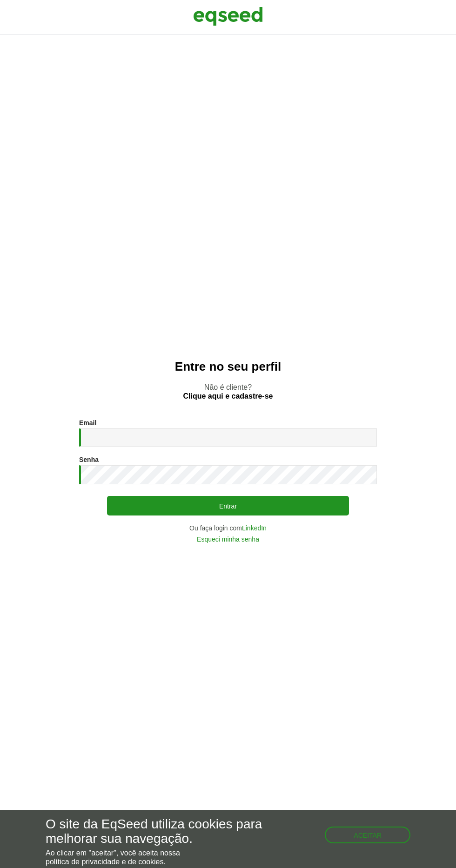 This screenshot has width=456, height=868. Describe the element at coordinates (105, 862) in the screenshot. I see `a: política de privacidade e de cookies` at that location.